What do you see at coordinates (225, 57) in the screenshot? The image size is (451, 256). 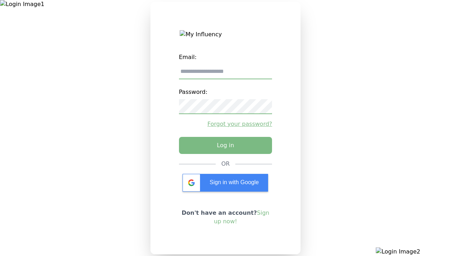 I see `label: Email:` at bounding box center [225, 57].